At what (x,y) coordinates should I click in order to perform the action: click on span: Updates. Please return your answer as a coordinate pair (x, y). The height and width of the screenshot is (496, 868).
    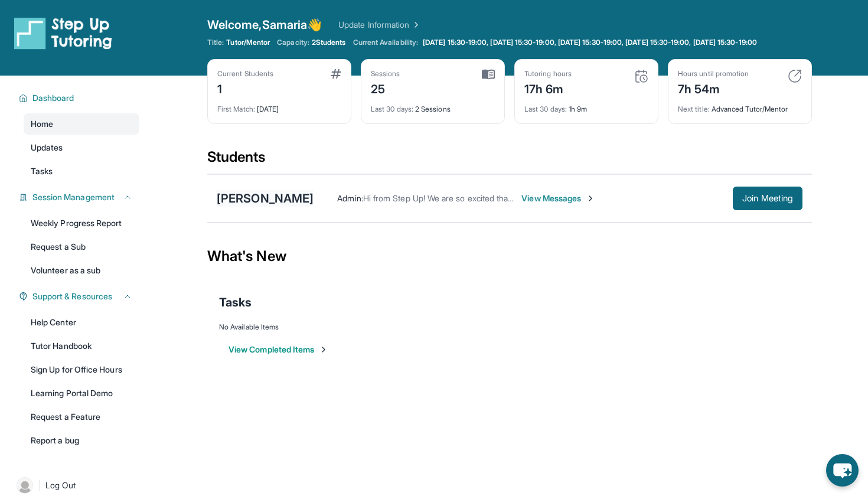
    Looking at the image, I should click on (47, 147).